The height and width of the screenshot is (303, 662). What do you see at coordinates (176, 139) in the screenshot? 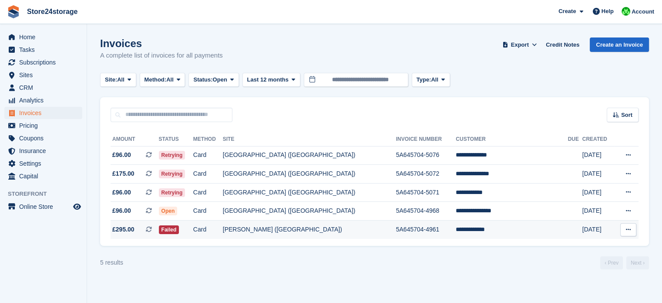
I see `th: Status` at bounding box center [176, 139].